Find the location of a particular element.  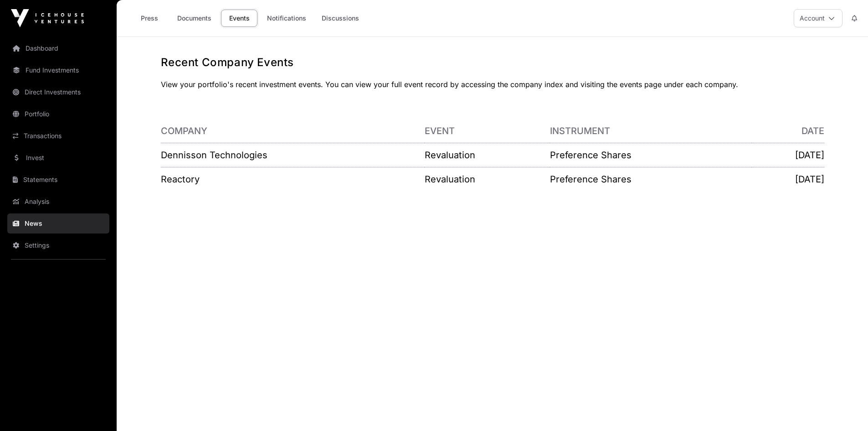

a: Transactions is located at coordinates (58, 136).